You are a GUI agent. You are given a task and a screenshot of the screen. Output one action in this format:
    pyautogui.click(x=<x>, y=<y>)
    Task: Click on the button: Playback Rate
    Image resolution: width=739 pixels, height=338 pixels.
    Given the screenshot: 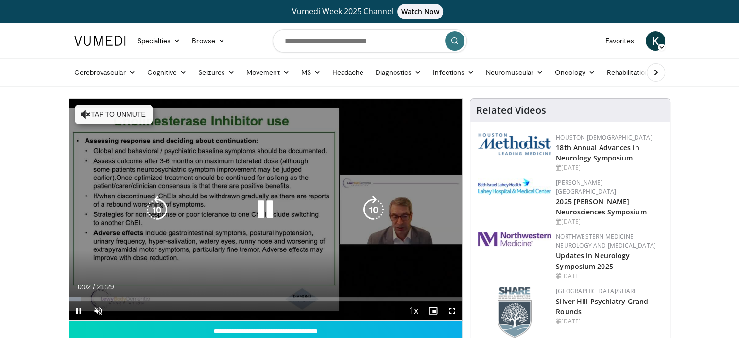 What is the action you would take?
    pyautogui.click(x=413, y=310)
    